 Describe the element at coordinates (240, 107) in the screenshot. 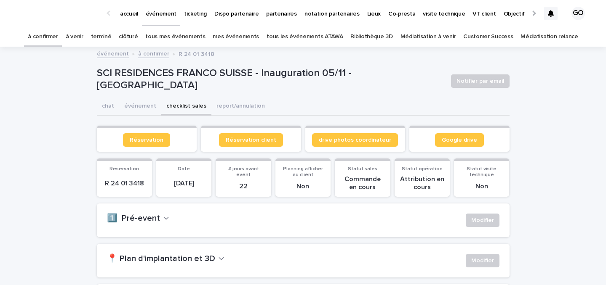

I see `button: report/annulation` at that location.